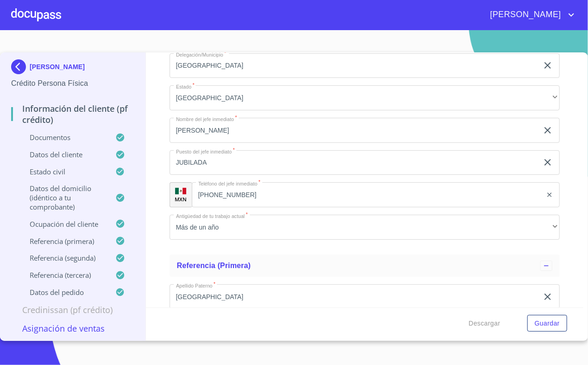 The height and width of the screenshot is (365, 588). Describe the element at coordinates (73, 83) in the screenshot. I see `p: Crédito Persona Física` at that location.